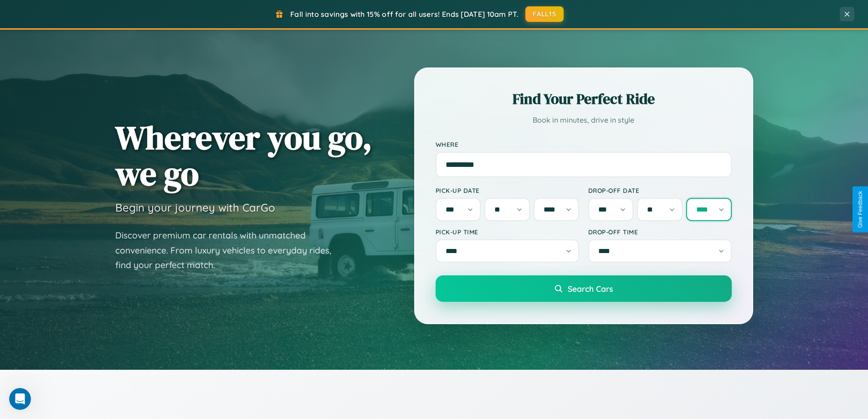  What do you see at coordinates (507, 232) in the screenshot?
I see `label: Pick-up Time` at bounding box center [507, 232].